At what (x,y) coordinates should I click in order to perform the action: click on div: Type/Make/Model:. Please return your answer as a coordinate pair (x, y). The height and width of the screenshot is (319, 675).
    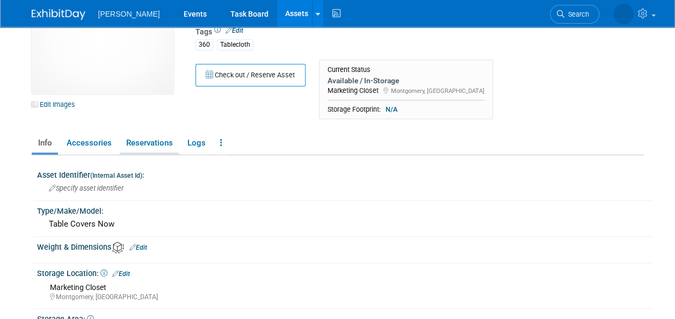
    Looking at the image, I should click on (344, 209).